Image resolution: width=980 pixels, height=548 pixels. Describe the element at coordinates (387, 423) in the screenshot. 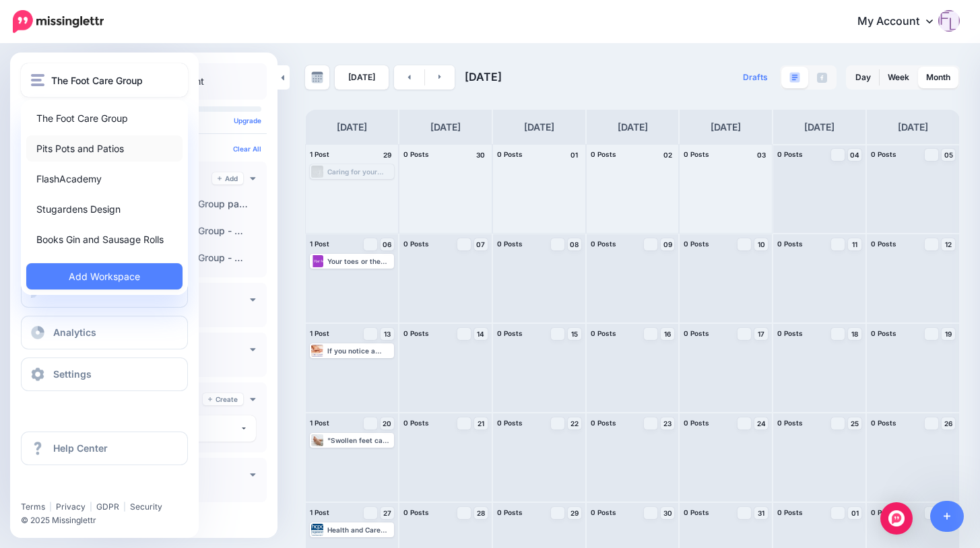

I see `span: 20` at that location.